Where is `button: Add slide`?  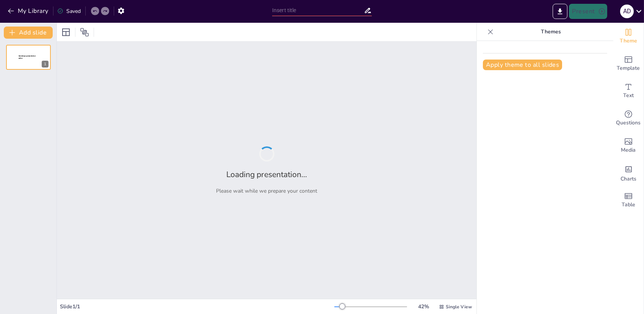 button: Add slide is located at coordinates (28, 33).